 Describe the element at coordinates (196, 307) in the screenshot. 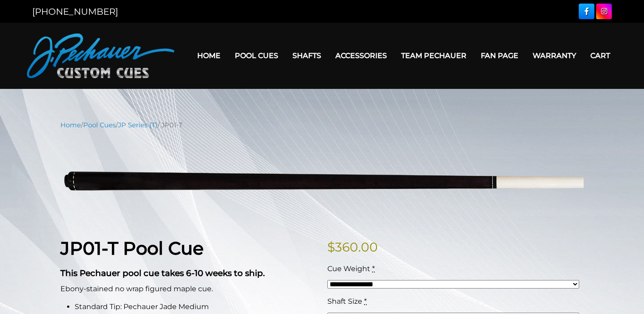

I see `li: Standard Tip: Pechauer Jade Medium` at that location.